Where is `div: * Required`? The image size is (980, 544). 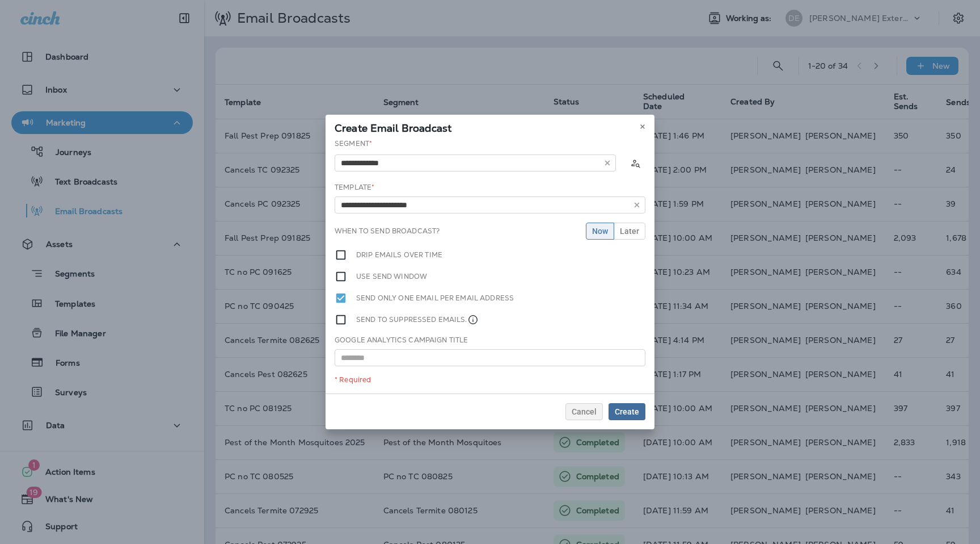 div: * Required is located at coordinates (490, 380).